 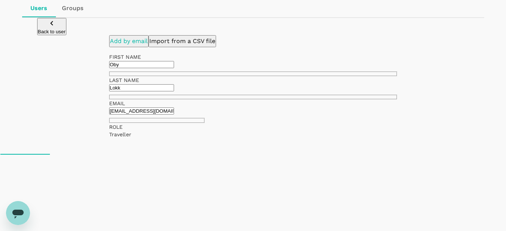 I want to click on div: LAST NAME, so click(x=253, y=80).